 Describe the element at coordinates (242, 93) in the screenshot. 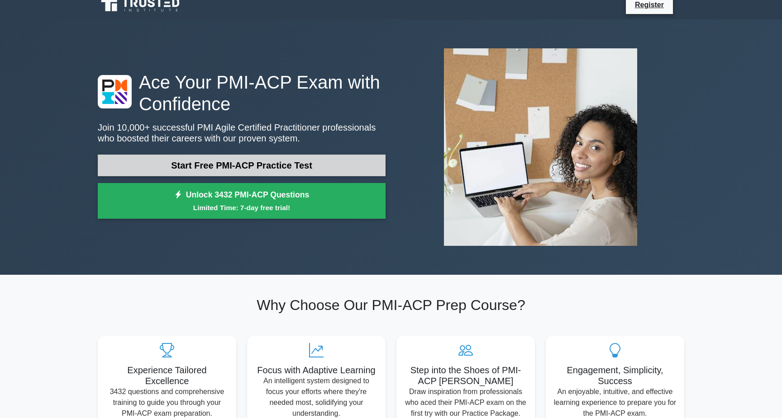

I see `h1: Ace Your PMI-ACP Exam with Confidence` at that location.